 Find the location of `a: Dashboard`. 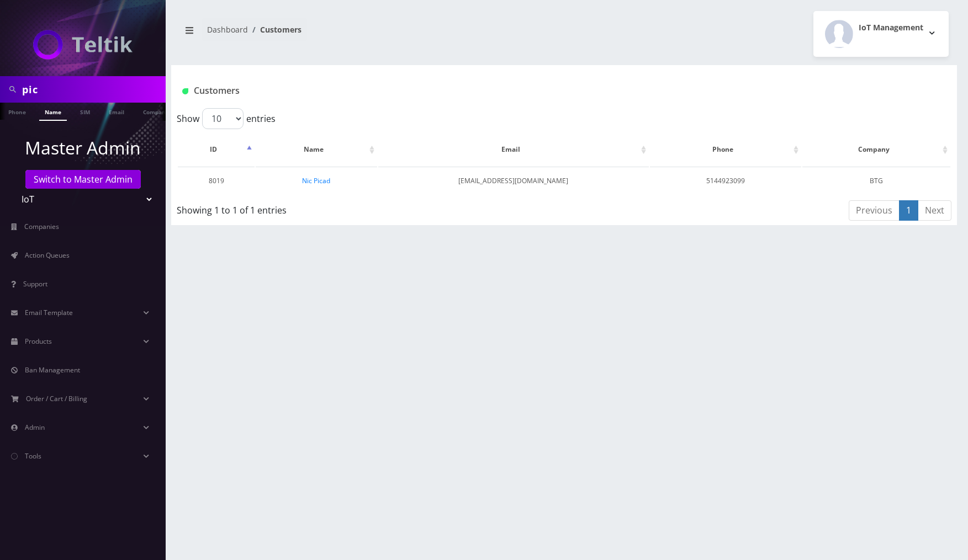

a: Dashboard is located at coordinates (228, 29).